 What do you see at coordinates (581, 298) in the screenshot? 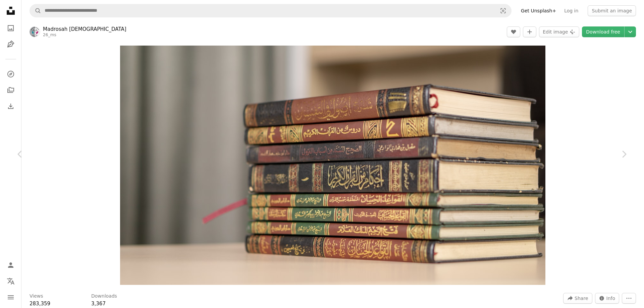
I see `span: Share` at bounding box center [581, 298].